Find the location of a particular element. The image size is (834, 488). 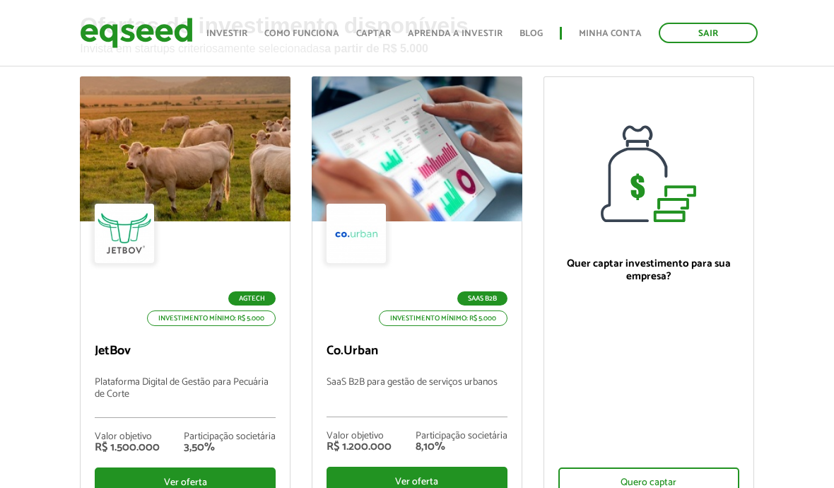

p: Quer captar investimento para sua empresa? is located at coordinates (649, 270).